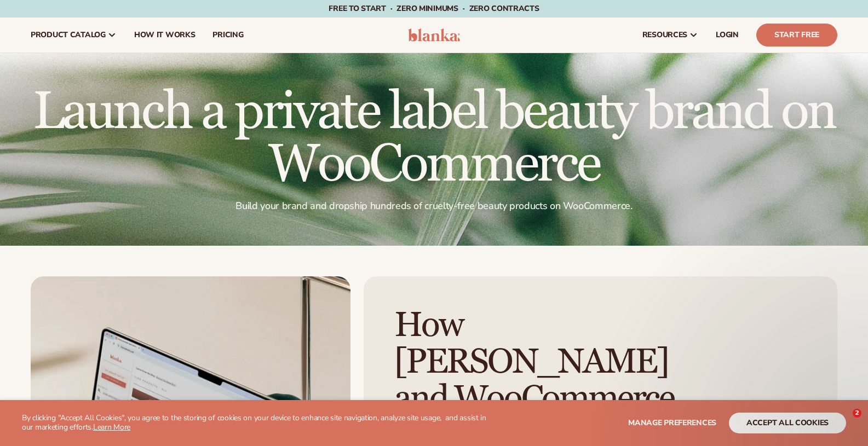 Image resolution: width=868 pixels, height=446 pixels. I want to click on img: logo, so click(434, 35).